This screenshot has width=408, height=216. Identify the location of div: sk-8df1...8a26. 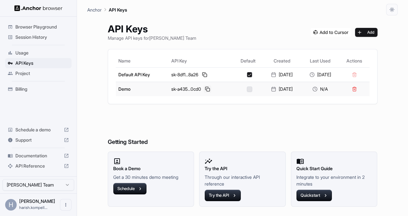
(201, 75).